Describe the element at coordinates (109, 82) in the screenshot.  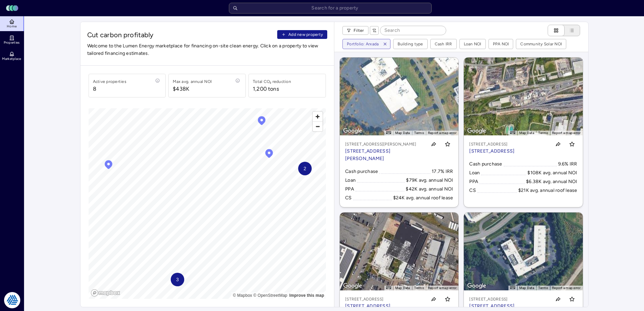
I see `div: Active properties` at that location.